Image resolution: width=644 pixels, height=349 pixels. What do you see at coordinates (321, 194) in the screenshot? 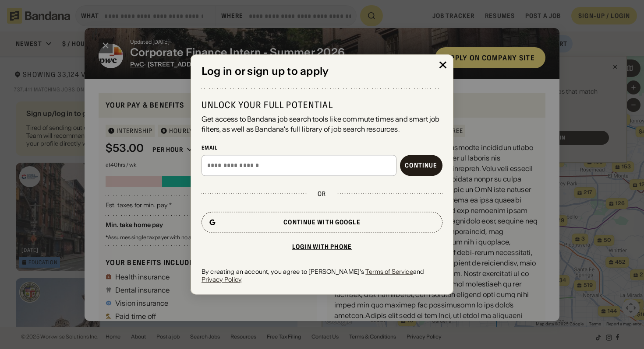
I see `div: or` at bounding box center [321, 194].